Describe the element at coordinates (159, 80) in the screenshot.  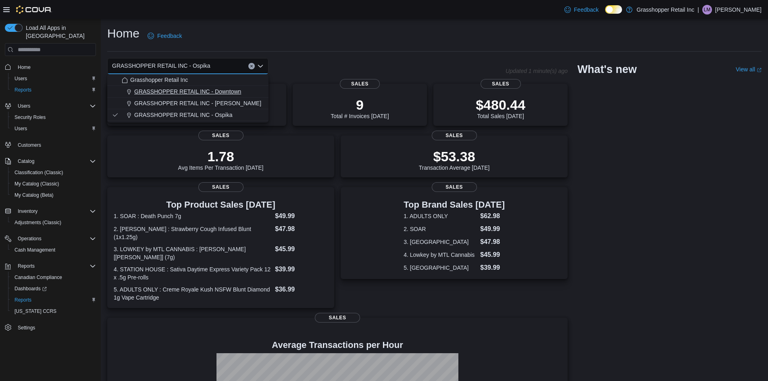
I see `span: Grasshopper Retail Inc` at that location.